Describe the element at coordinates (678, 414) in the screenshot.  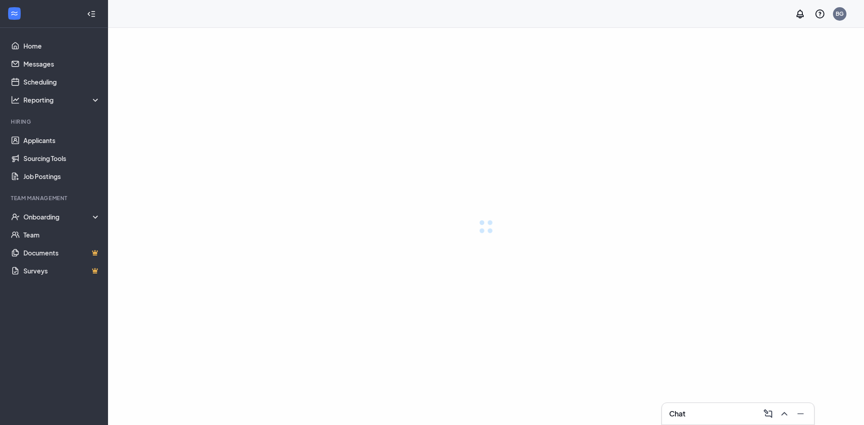
I see `h3: Chat` at that location.